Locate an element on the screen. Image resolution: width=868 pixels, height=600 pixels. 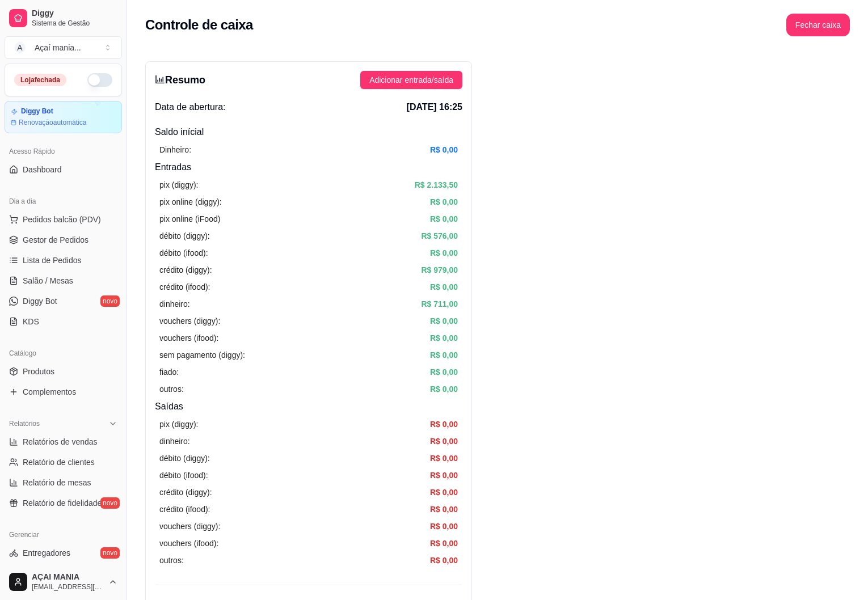
article: fiado: is located at coordinates (169, 372).